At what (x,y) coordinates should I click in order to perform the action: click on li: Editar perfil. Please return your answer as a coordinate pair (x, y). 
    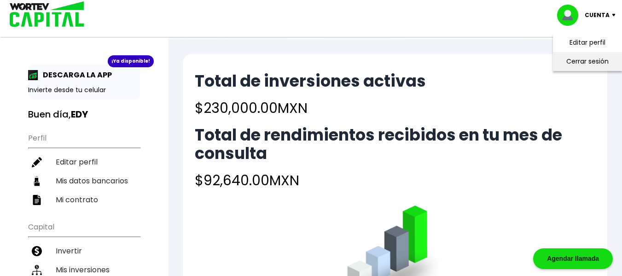
    Looking at the image, I should click on (84, 162).